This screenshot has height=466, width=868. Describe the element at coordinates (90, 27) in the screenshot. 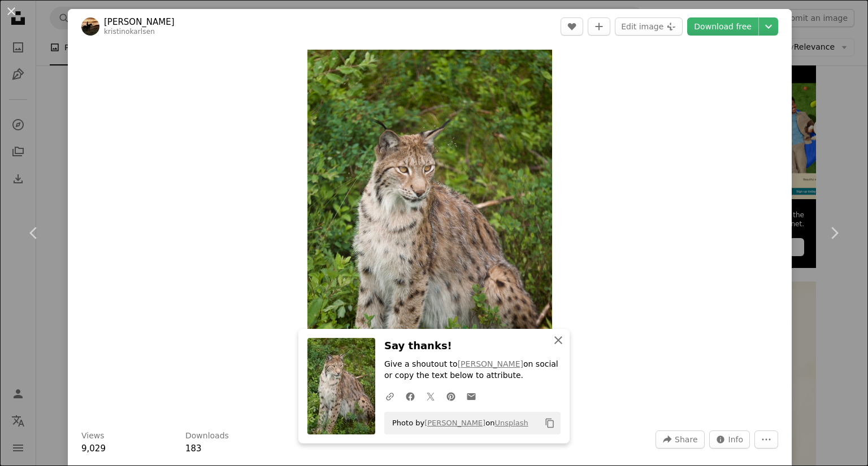

I see `img: Go to Kristin O Karlsen's profile` at that location.